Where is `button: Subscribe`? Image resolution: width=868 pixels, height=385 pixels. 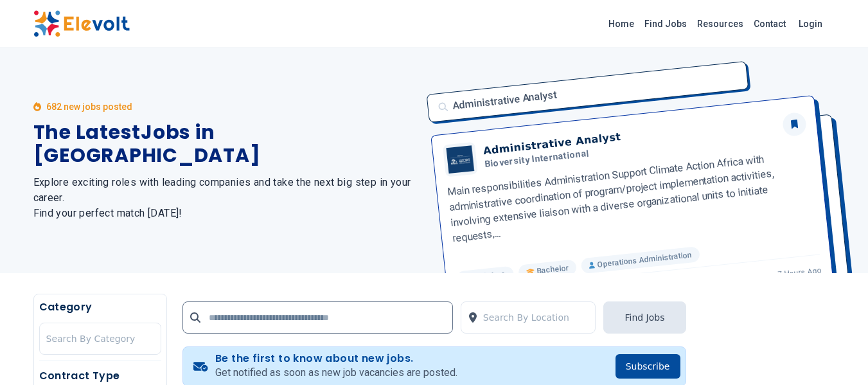
button: Subscribe is located at coordinates (647, 366).